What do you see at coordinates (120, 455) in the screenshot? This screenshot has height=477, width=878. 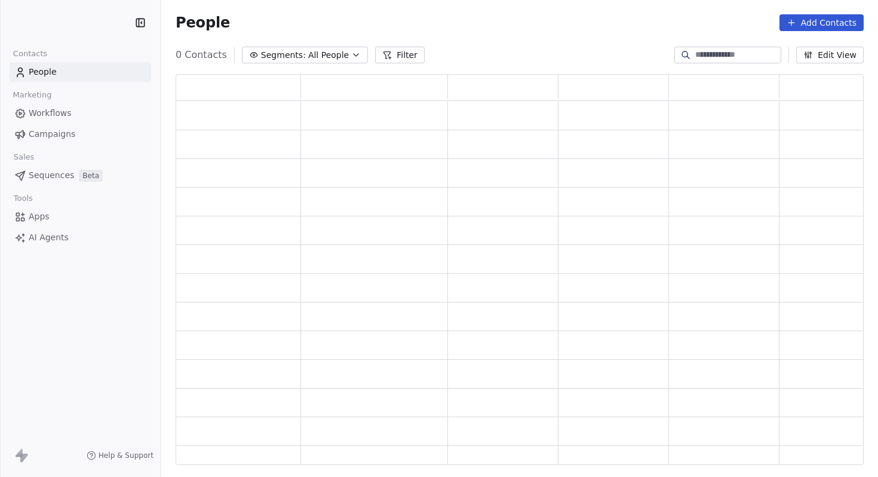 I see `a: Help & Support` at bounding box center [120, 455].